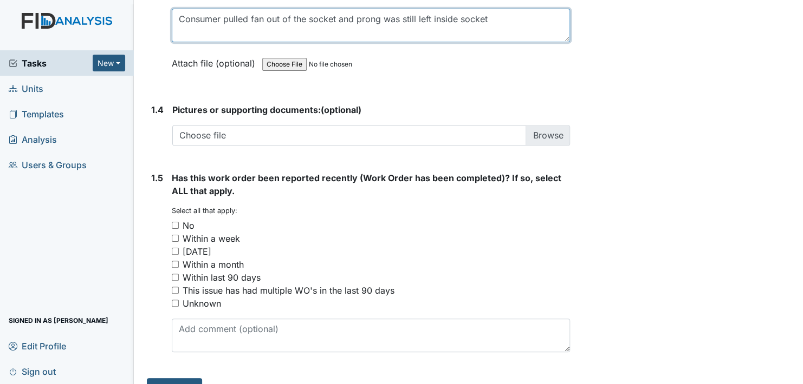  I want to click on input: Within a week, so click(175, 238).